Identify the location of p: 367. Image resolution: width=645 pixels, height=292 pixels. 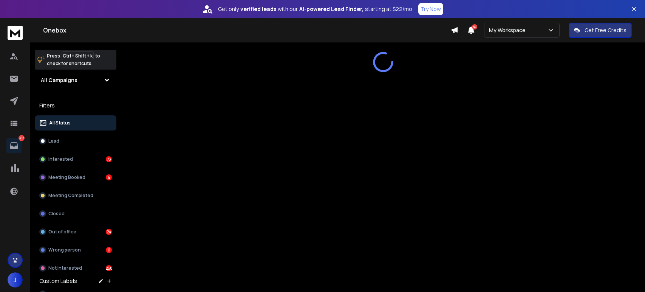
(22, 138).